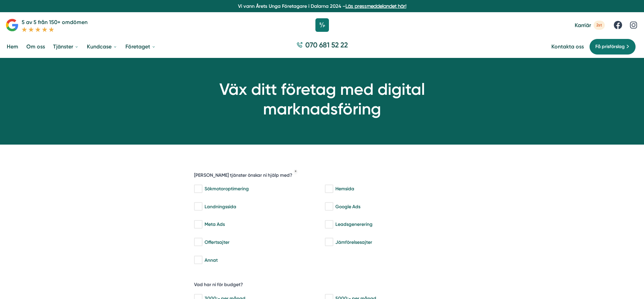 The width and height of the screenshot is (644, 299). I want to click on span: 070 681 52 22, so click(327, 45).